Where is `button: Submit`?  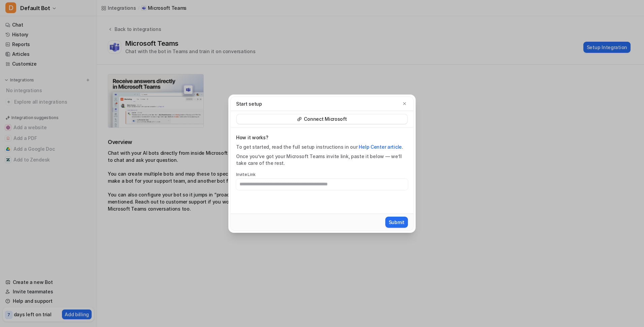 button: Submit is located at coordinates (397, 222).